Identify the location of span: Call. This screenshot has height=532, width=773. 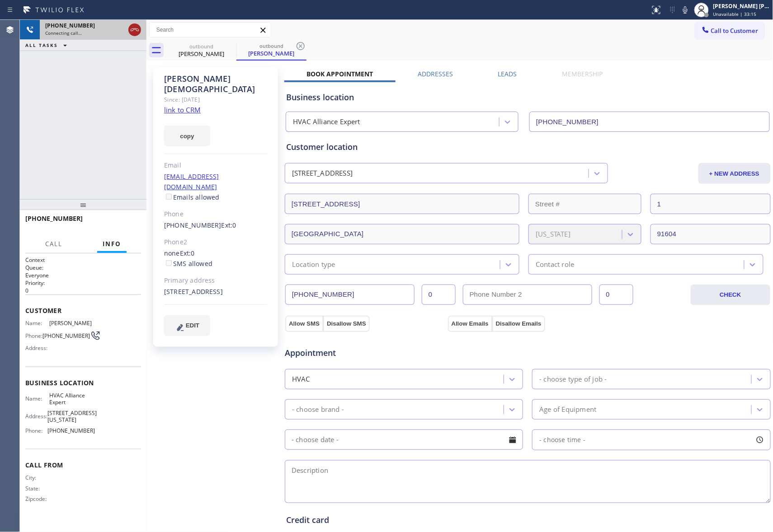
(53, 244).